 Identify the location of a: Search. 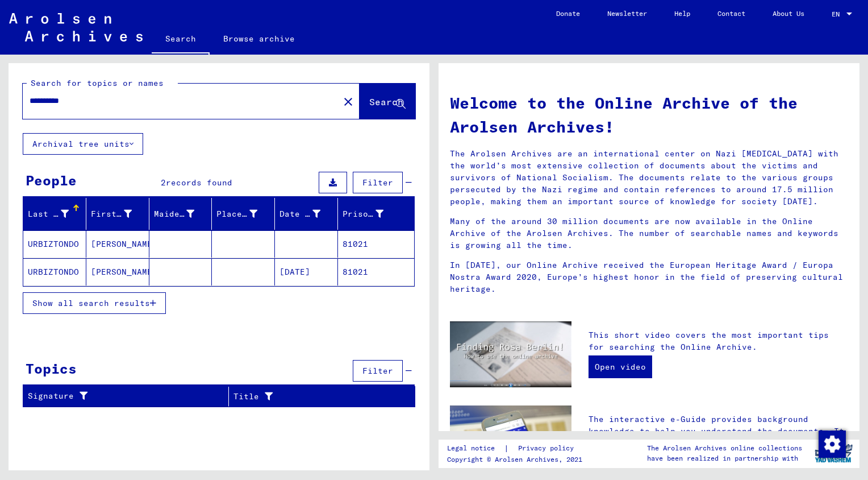
(180, 40).